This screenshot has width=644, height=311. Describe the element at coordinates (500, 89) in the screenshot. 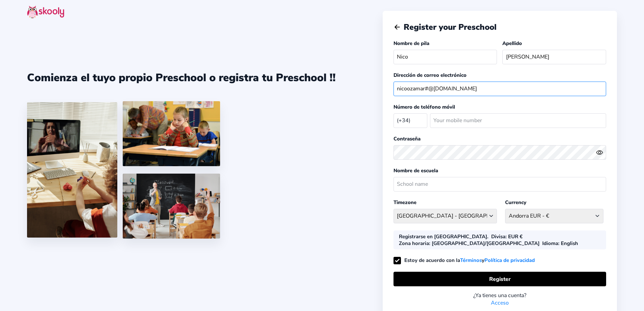

I see `input: Your email address` at that location.